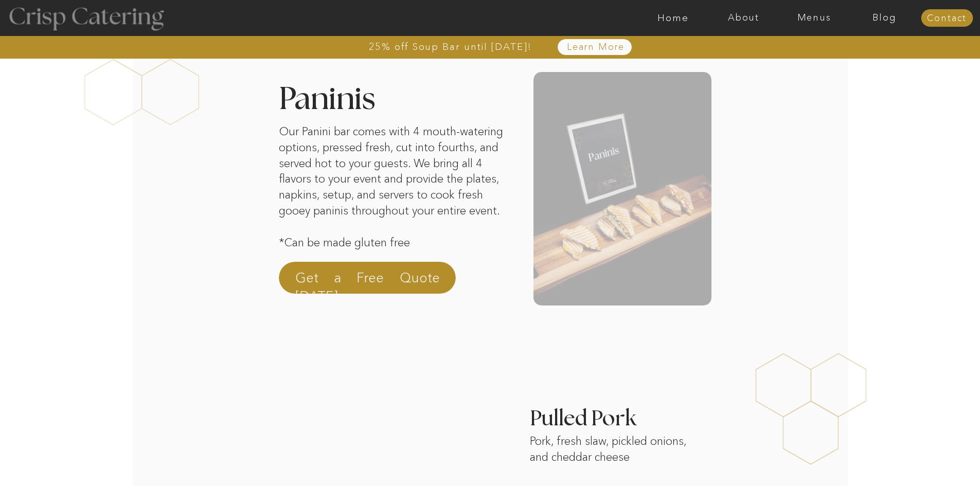  I want to click on nav: Contact, so click(946, 18).